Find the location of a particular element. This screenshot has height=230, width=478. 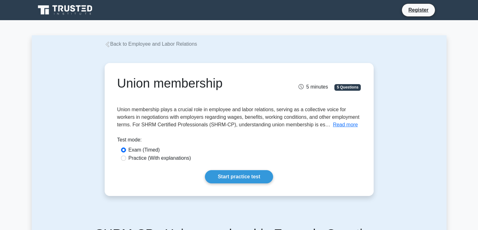

label: Practice (With explanations) is located at coordinates (160, 158).